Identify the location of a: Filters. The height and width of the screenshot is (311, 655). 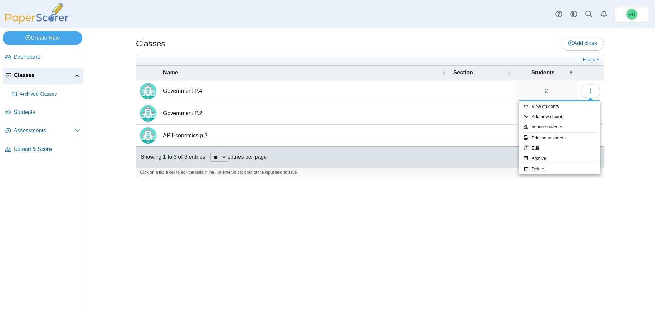
(592, 60).